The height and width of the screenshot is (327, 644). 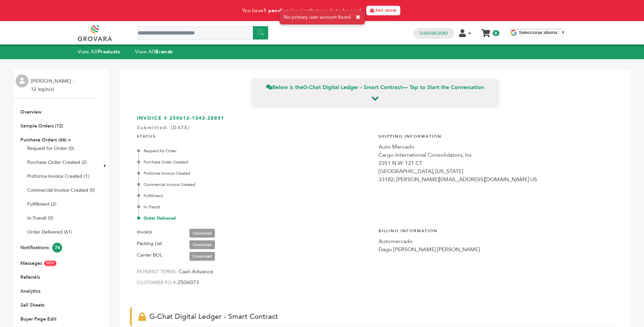 What do you see at coordinates (42, 204) in the screenshot?
I see `a: Fulfillment (2)` at bounding box center [42, 204].